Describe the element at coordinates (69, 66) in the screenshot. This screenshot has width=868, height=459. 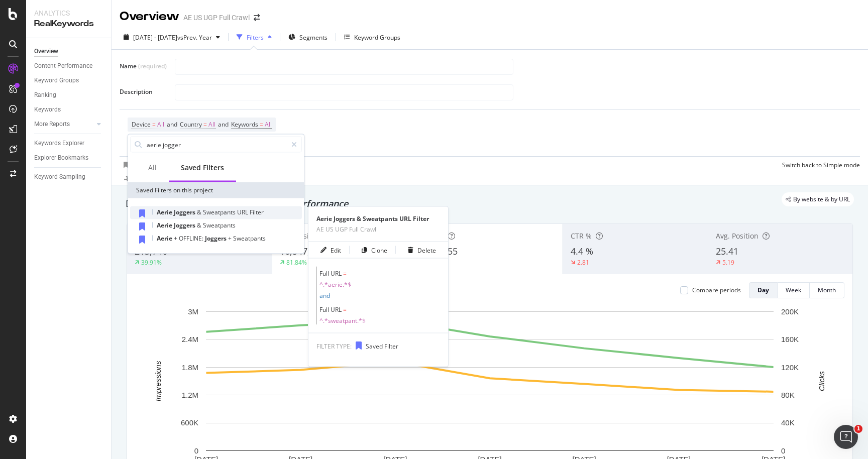
I see `a: Content Performance` at that location.